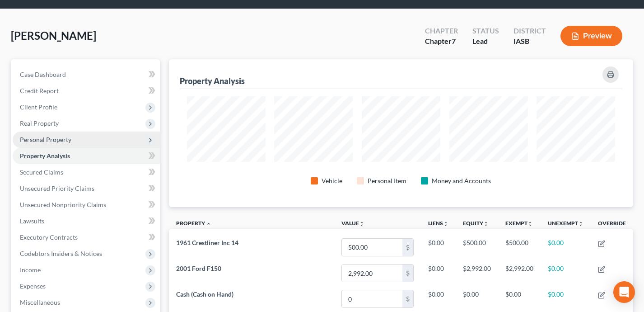 This screenshot has height=312, width=644. Describe the element at coordinates (86, 75) in the screenshot. I see `a: Case Dashboard` at that location.